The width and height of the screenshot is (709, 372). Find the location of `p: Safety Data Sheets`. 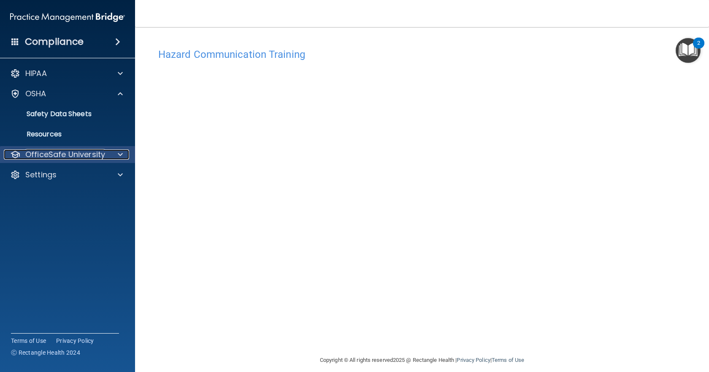

p: Safety Data Sheets is located at coordinates (63, 114).